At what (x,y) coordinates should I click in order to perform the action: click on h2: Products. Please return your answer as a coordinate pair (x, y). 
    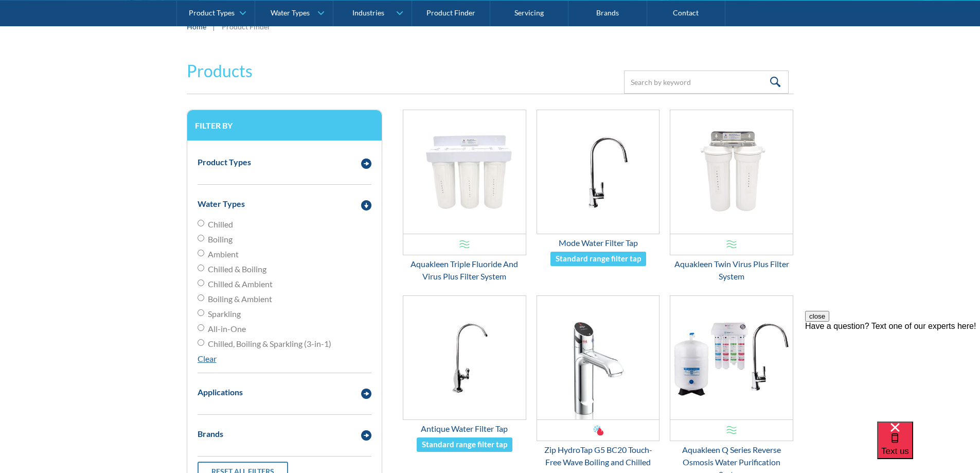
    Looking at the image, I should click on (220, 71).